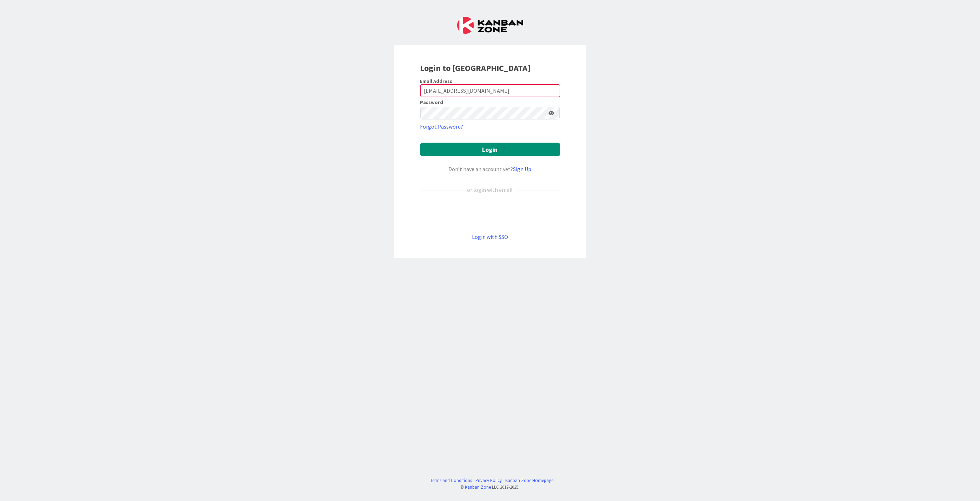 The image size is (980, 501). What do you see at coordinates (489, 480) in the screenshot?
I see `a: Privacy Policy` at bounding box center [489, 480].